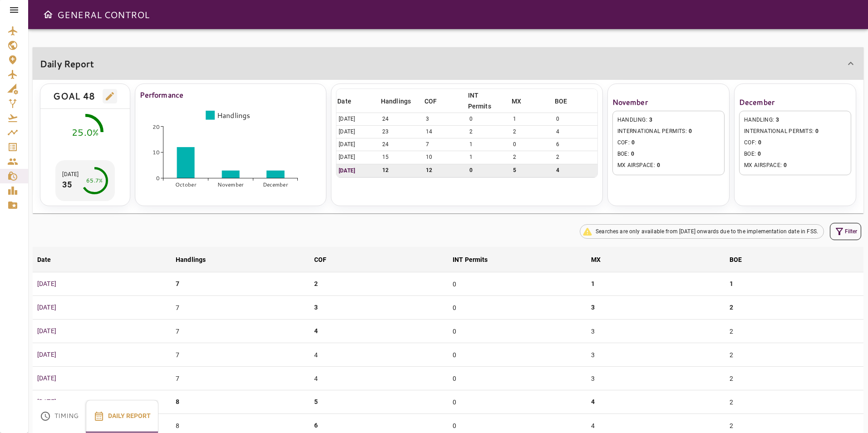 This screenshot has height=433, width=868. I want to click on button: Timing, so click(59, 416).